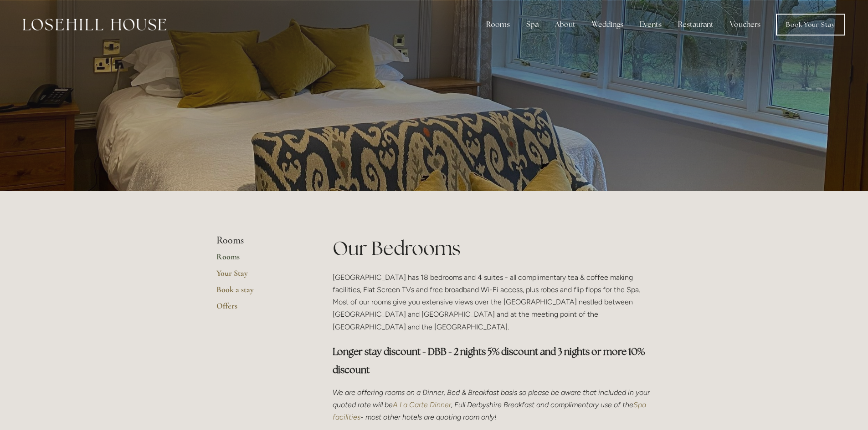 Image resolution: width=868 pixels, height=430 pixels. Describe the element at coordinates (532, 24) in the screenshot. I see `div: Spa` at that location.